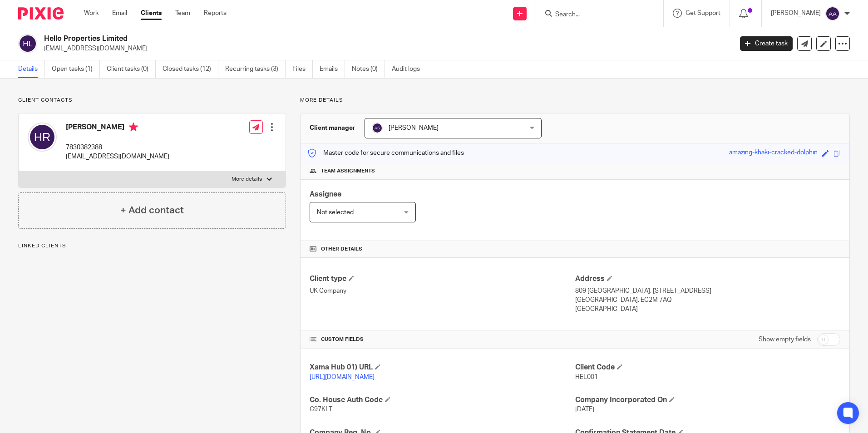  I want to click on a: Team, so click(183, 13).